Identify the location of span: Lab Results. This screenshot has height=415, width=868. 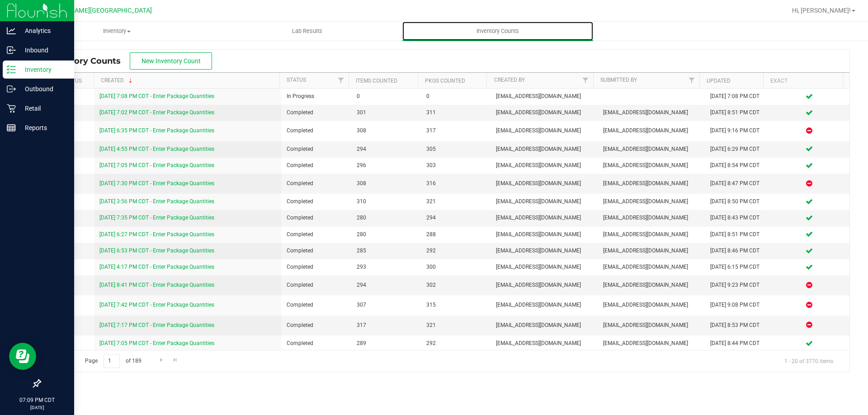
(307, 31).